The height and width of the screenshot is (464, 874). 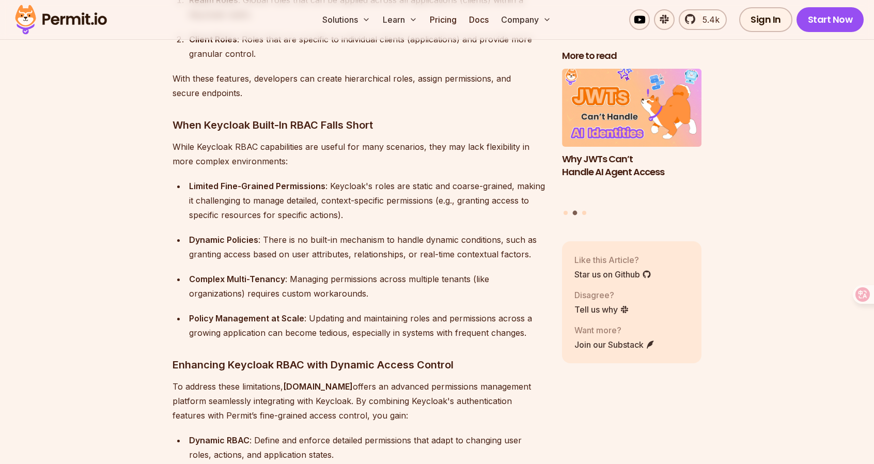 I want to click on button: Company, so click(x=526, y=20).